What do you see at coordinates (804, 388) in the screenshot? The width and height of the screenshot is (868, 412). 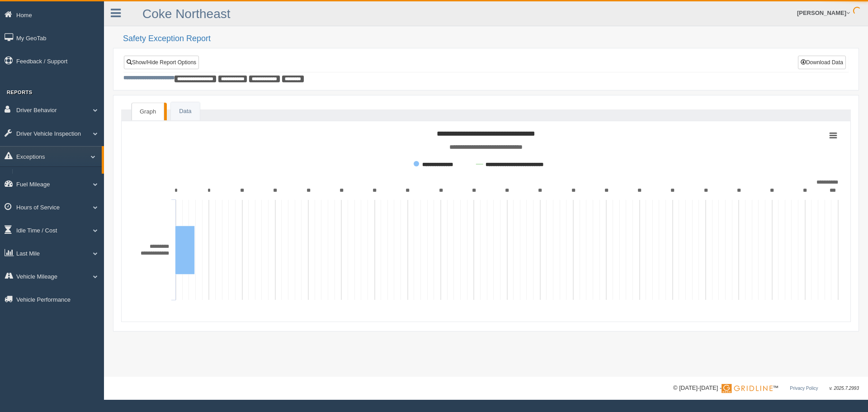 I see `a: Privacy Policy` at bounding box center [804, 388].